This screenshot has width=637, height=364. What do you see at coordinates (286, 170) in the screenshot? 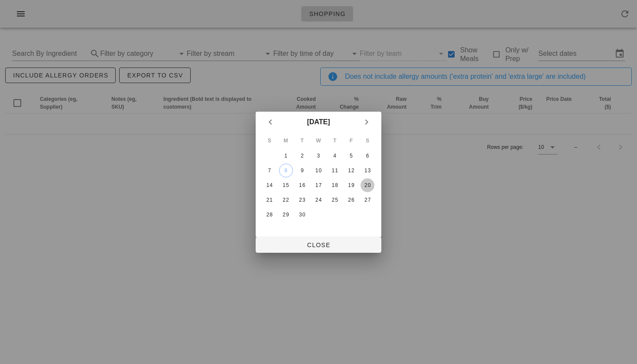
I see `div: 8` at bounding box center [286, 170].